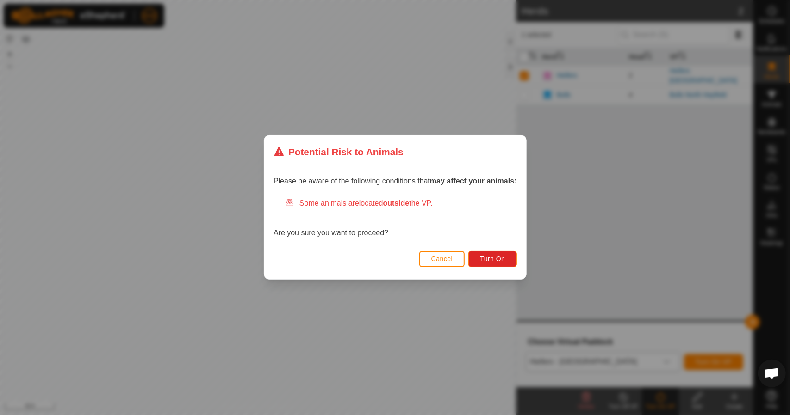 Image resolution: width=790 pixels, height=415 pixels. I want to click on div: Are you sure you want to proceed?, so click(395, 219).